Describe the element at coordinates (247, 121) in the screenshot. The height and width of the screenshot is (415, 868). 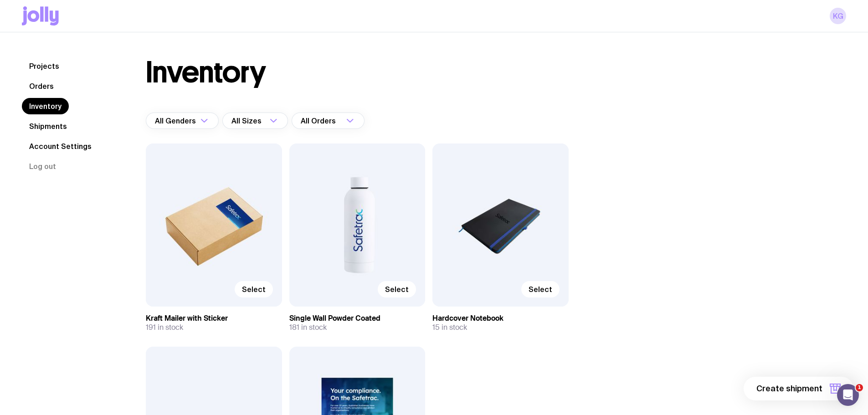
I see `span: All Sizes` at that location.